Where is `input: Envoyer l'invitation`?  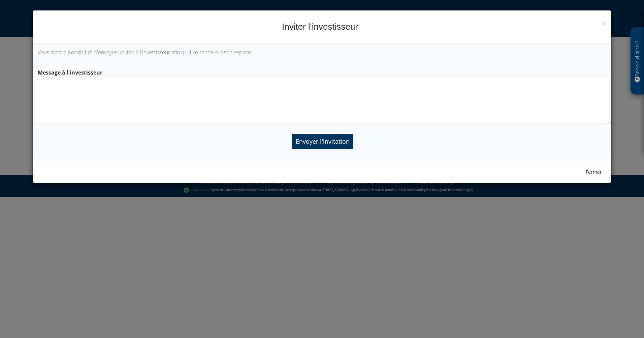 input: Envoyer l'invitation is located at coordinates (323, 141).